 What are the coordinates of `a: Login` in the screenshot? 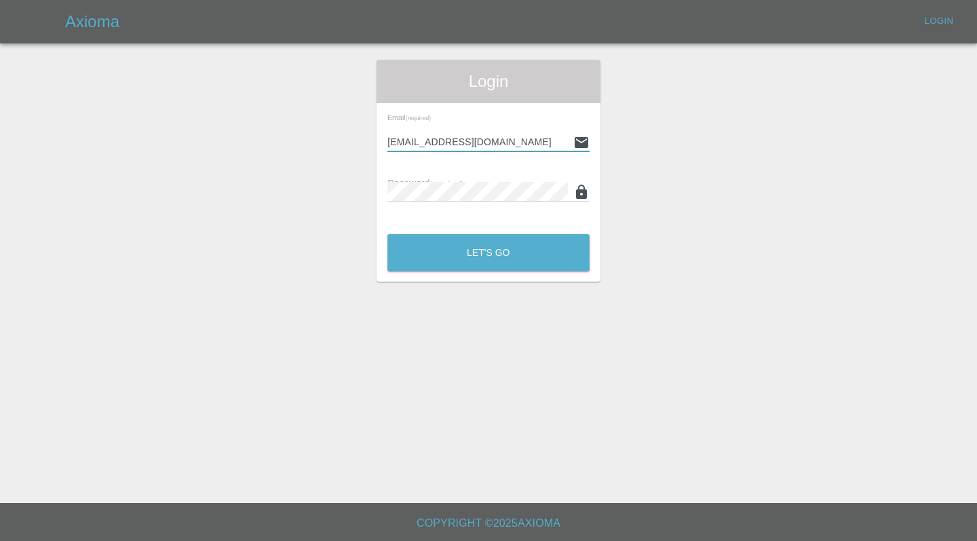 It's located at (939, 21).